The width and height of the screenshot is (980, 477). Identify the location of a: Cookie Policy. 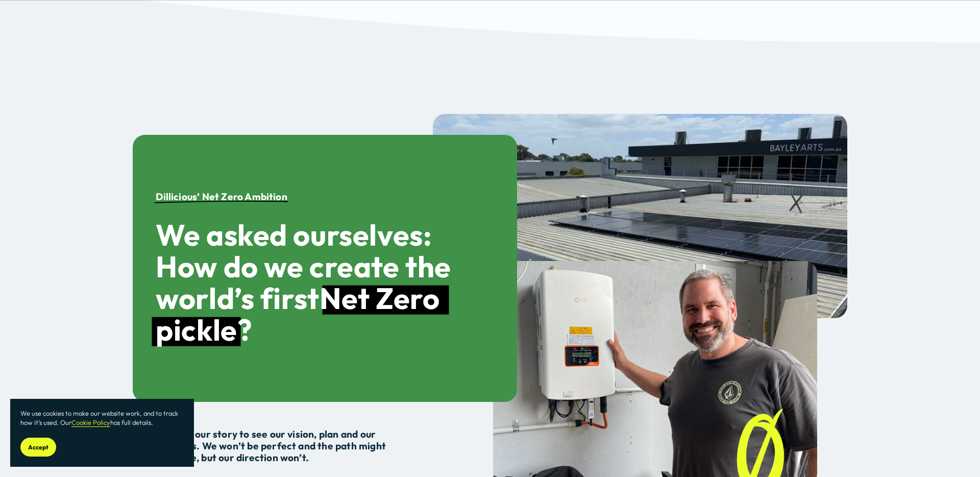
(91, 422).